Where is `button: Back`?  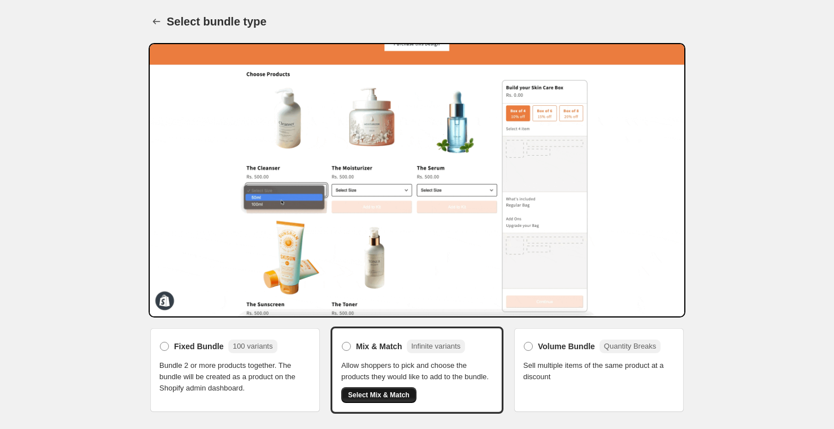 button: Back is located at coordinates (157, 21).